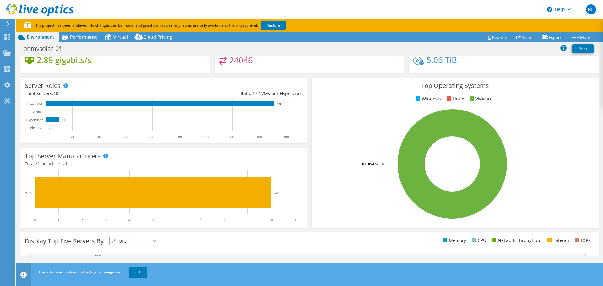 This screenshot has height=286, width=603. What do you see at coordinates (94, 94) in the screenshot?
I see `div: Total Servers:` at bounding box center [94, 94].